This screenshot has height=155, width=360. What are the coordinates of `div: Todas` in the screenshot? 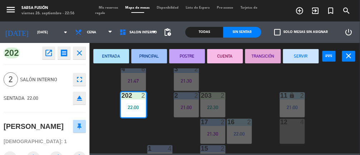 It's located at (204, 32).